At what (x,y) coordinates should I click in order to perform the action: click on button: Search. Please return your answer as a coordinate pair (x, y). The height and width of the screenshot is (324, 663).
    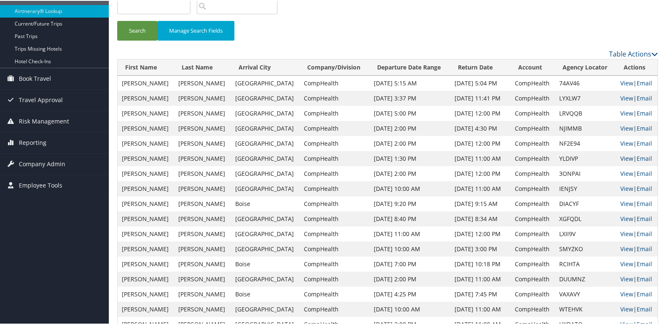
    Looking at the image, I should click on (137, 30).